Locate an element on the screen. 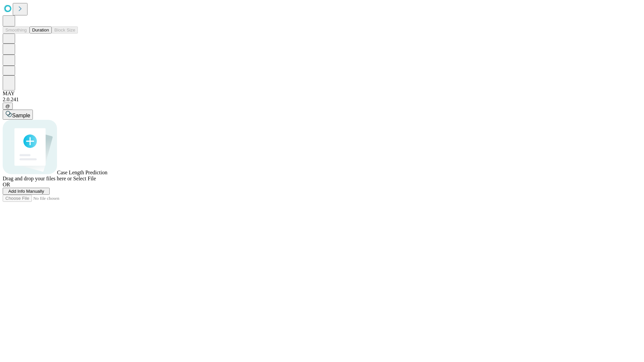 The height and width of the screenshot is (362, 644). button: Duration is located at coordinates (41, 30).